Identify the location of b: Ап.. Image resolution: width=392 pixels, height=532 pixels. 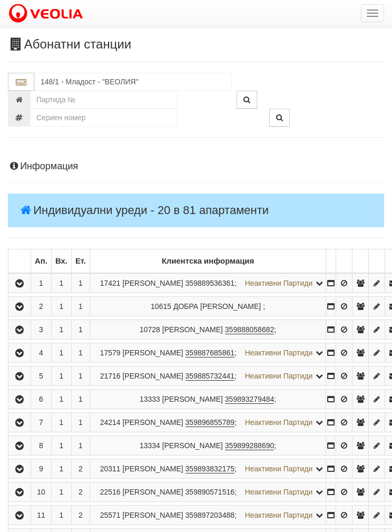
(41, 261).